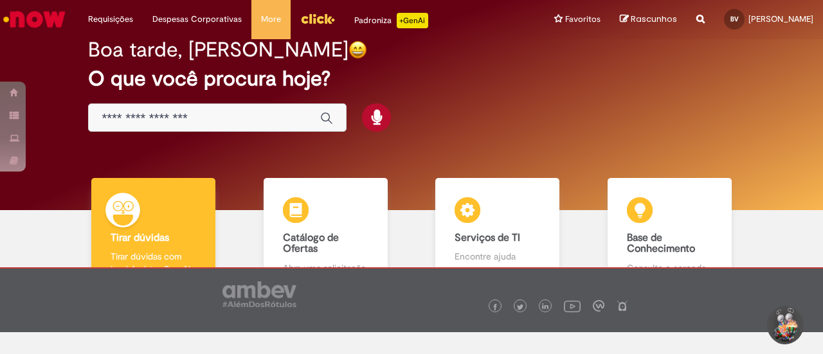 This screenshot has height=354, width=823. Describe the element at coordinates (259, 295) in the screenshot. I see `img: logo_footer_ambev_rotulo_gray.png` at that location.